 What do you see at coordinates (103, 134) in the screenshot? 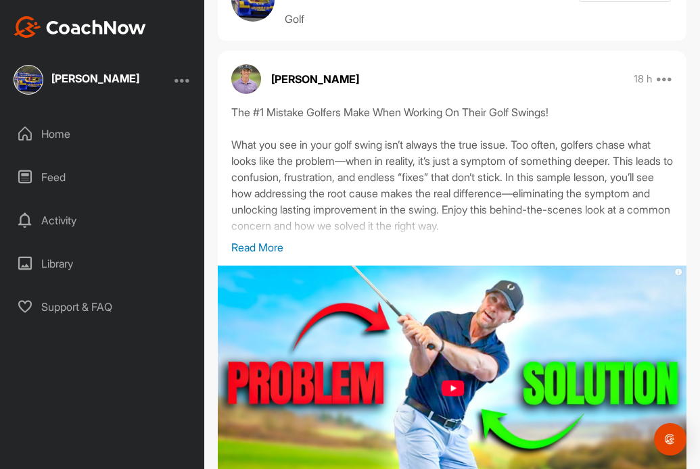
I see `div: Home` at bounding box center [103, 134].